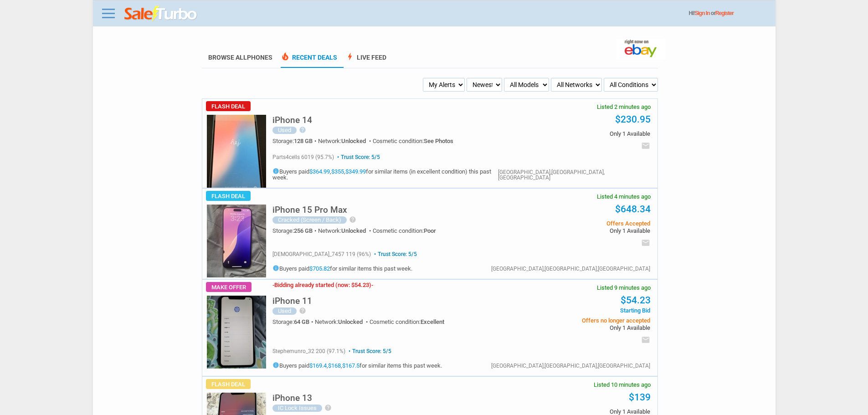  Describe the element at coordinates (292, 121) in the screenshot. I see `a: iPhone 14` at that location.